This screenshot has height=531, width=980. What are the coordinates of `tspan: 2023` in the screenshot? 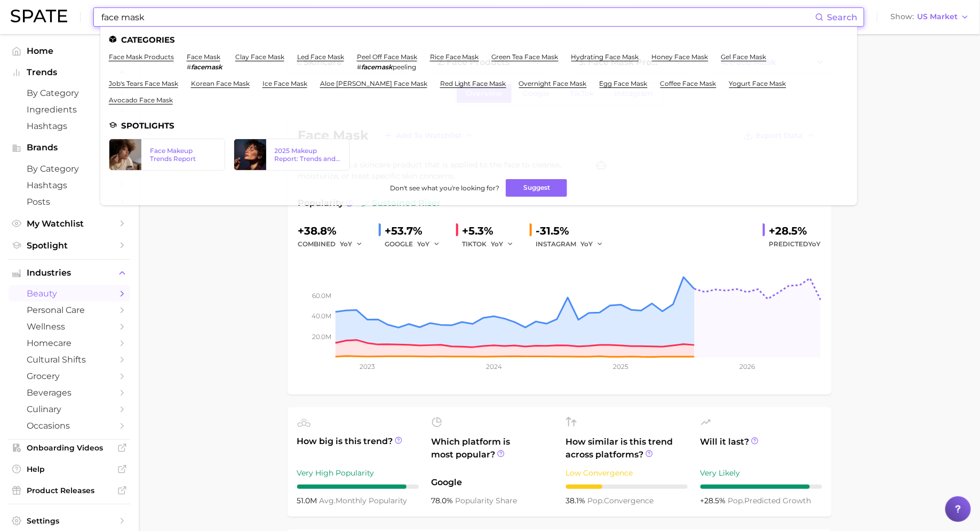 It's located at (367, 366).